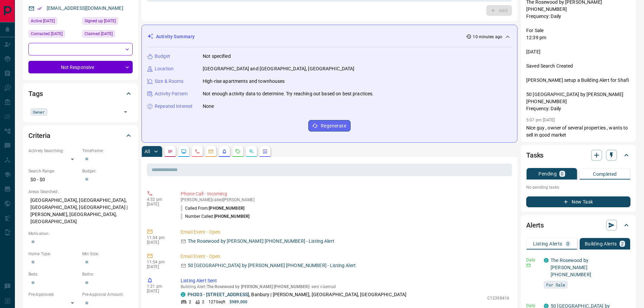 The height and width of the screenshot is (308, 644). Describe the element at coordinates (215, 216) in the screenshot. I see `p: Number Called:` at that location.